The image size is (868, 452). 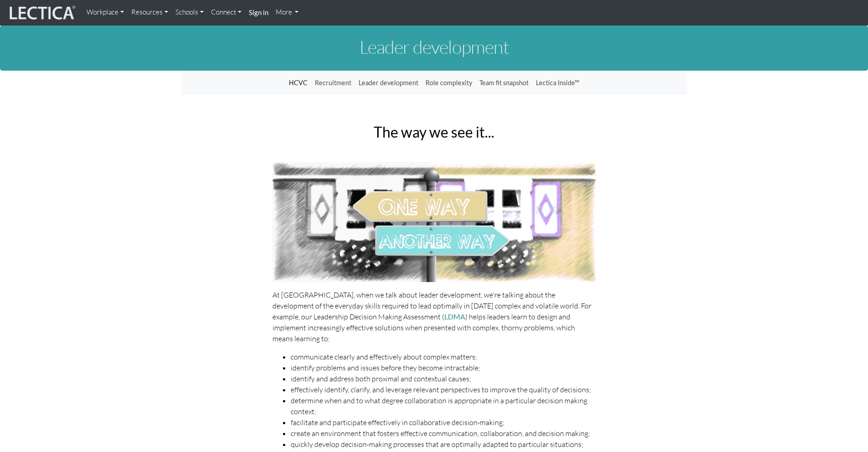 What do you see at coordinates (449, 83) in the screenshot?
I see `a: Role complexity` at bounding box center [449, 83].